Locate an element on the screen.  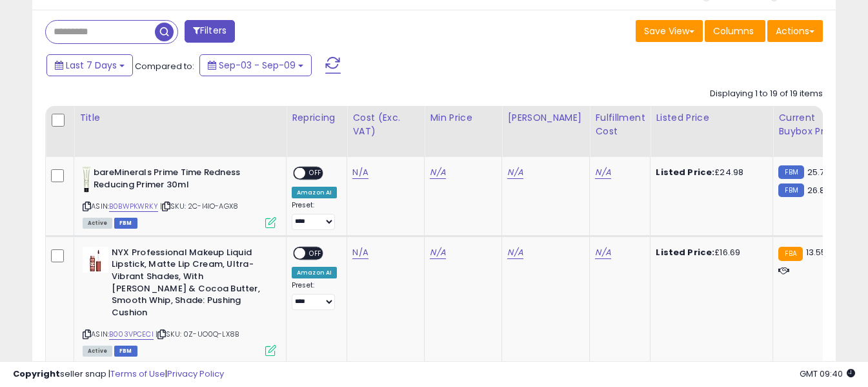
strong: Copyright is located at coordinates (36, 374).